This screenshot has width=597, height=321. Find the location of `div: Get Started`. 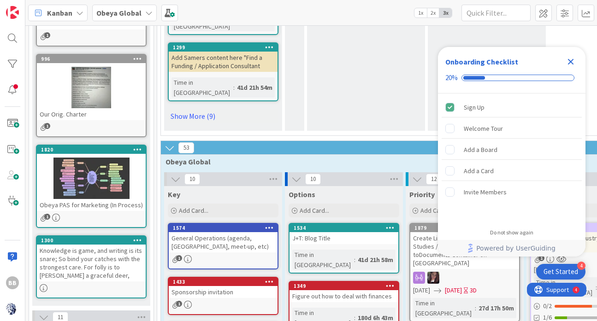

div: Get Started is located at coordinates (561, 272).